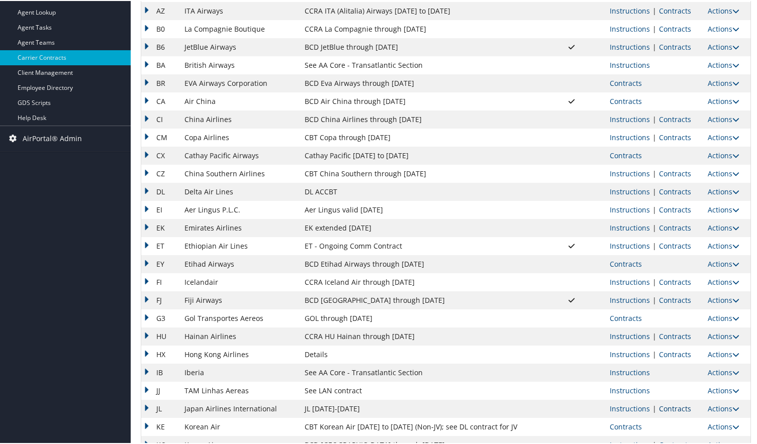 Image resolution: width=757 pixels, height=444 pixels. I want to click on td: Ethiopian Air Lines, so click(239, 245).